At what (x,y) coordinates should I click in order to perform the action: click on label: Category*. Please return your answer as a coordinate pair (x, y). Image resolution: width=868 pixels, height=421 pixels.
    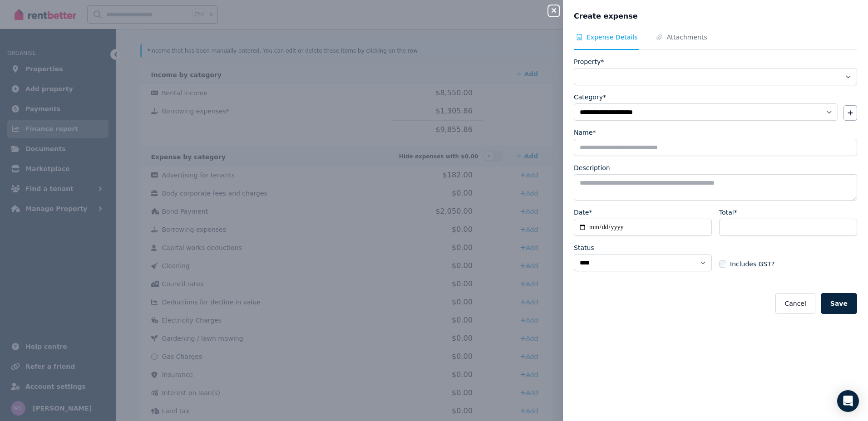
    Looking at the image, I should click on (589, 97).